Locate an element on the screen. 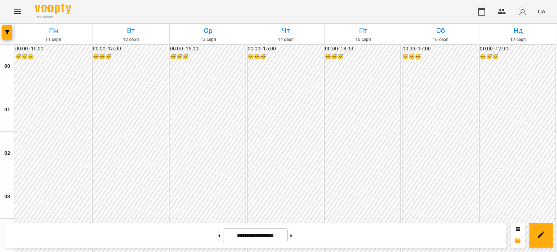  img: Voopty Logo is located at coordinates (53, 9).